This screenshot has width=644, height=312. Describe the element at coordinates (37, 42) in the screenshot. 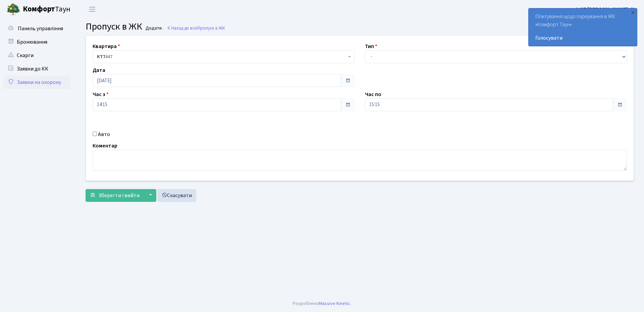

I see `a: Бронювання` at that location.